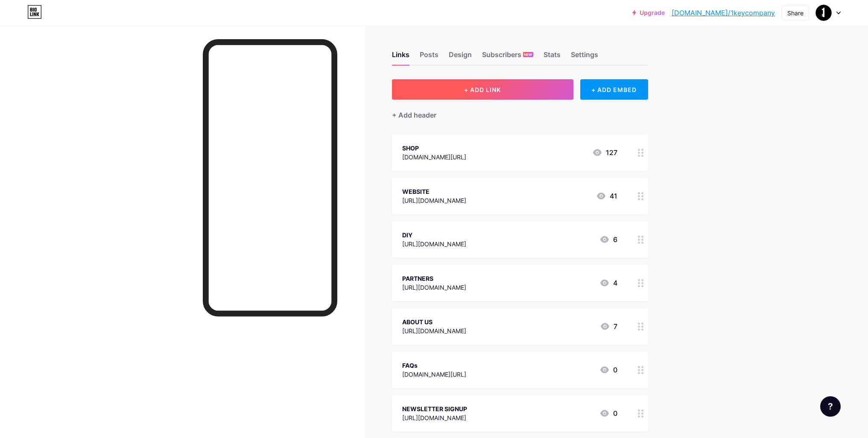  I want to click on div: Subscribers, so click(507, 57).